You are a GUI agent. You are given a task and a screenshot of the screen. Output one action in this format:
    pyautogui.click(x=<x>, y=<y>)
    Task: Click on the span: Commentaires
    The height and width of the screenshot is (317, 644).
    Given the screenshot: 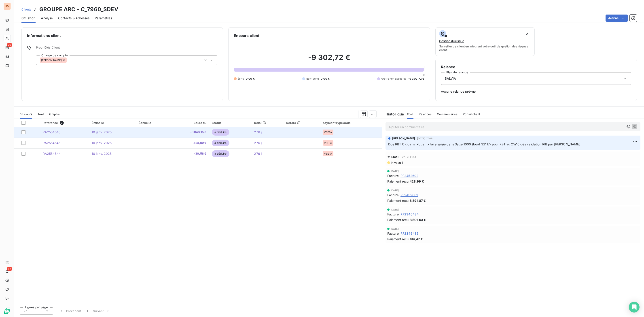 What is the action you would take?
    pyautogui.click(x=447, y=114)
    